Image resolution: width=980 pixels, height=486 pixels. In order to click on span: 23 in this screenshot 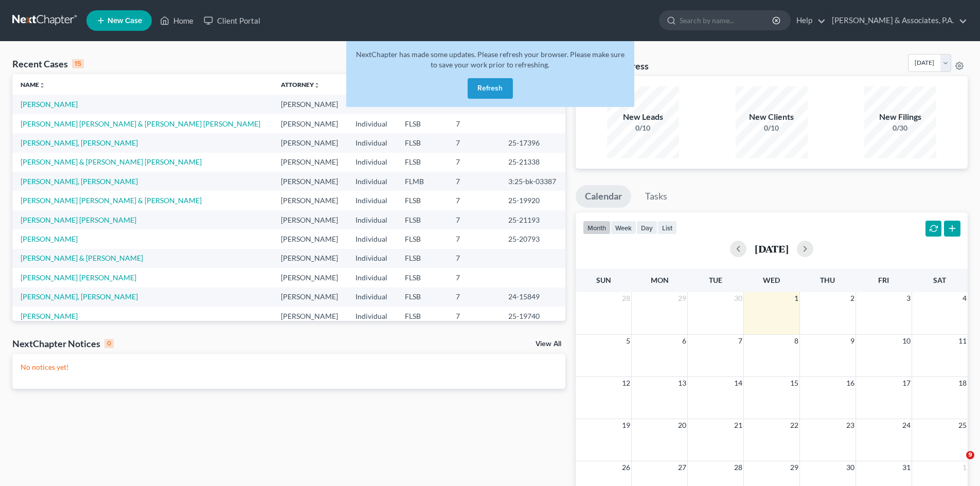, I will do `click(850, 425)`.